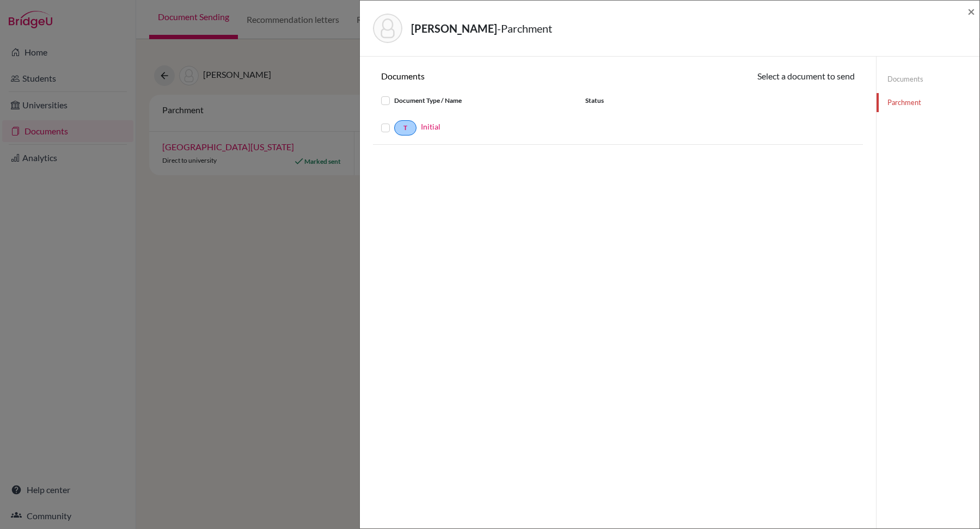 This screenshot has height=529, width=980. I want to click on div: Status, so click(638, 101).